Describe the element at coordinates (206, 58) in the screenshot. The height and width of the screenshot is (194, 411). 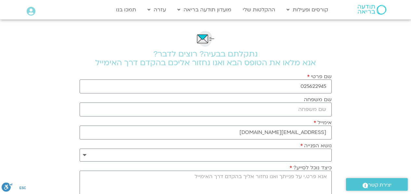
I see `h2: נתקלתם בבעיה? רוצים לדבר? אנא מלאו את הטופס הבא ואנו נחזור אליכם בהקדם דרך האימייל` at that location.